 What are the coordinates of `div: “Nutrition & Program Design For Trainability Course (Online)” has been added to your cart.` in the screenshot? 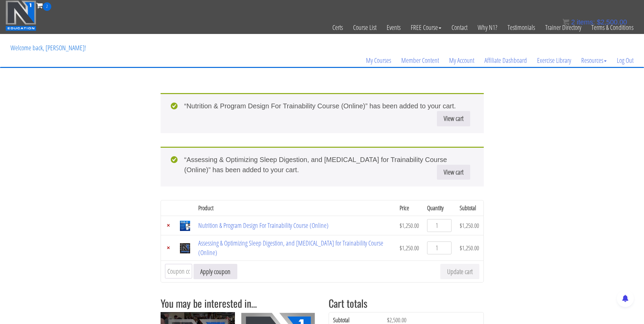 It's located at (322, 113).